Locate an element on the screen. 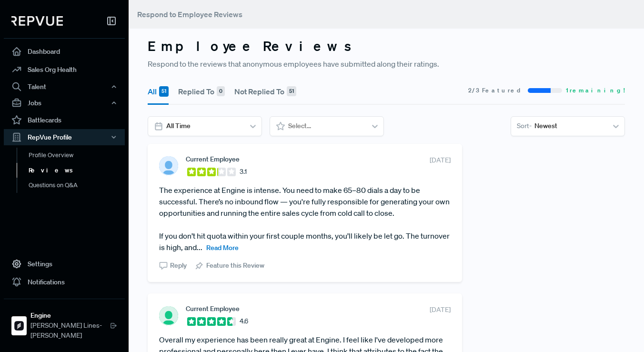 The height and width of the screenshot is (352, 644). div: Jobs is located at coordinates (65, 103).